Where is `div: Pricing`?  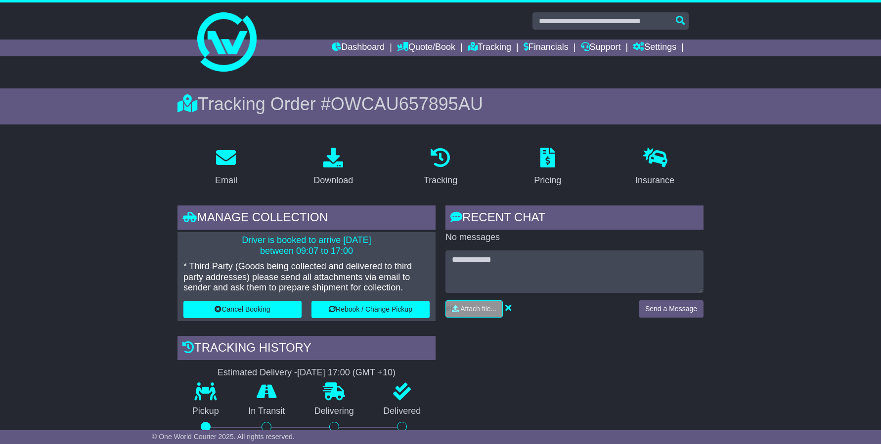
div: Pricing is located at coordinates (547, 180).